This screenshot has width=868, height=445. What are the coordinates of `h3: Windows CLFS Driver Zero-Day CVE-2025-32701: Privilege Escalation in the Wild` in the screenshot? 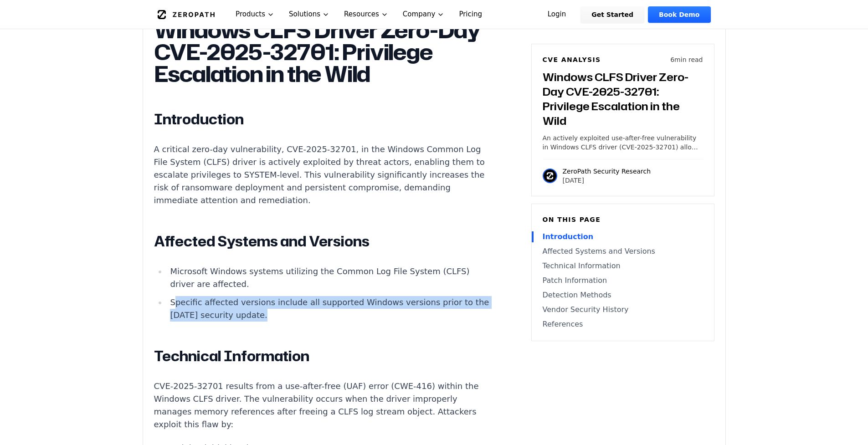 It's located at (623, 99).